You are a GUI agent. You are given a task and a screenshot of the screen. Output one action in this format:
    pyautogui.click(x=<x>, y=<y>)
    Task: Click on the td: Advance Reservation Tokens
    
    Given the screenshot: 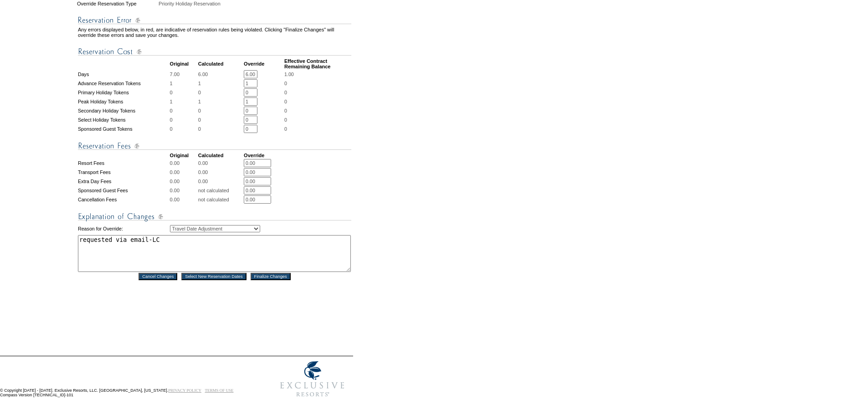 What is the action you would take?
    pyautogui.click(x=124, y=84)
    